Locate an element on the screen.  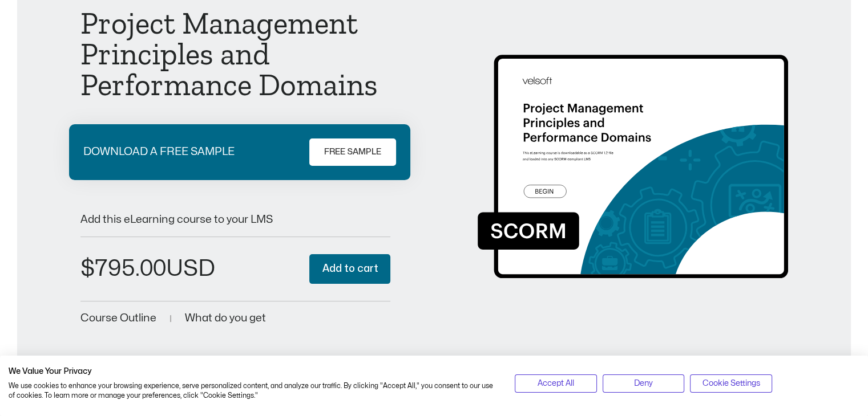
span: Accept All is located at coordinates (556, 384).